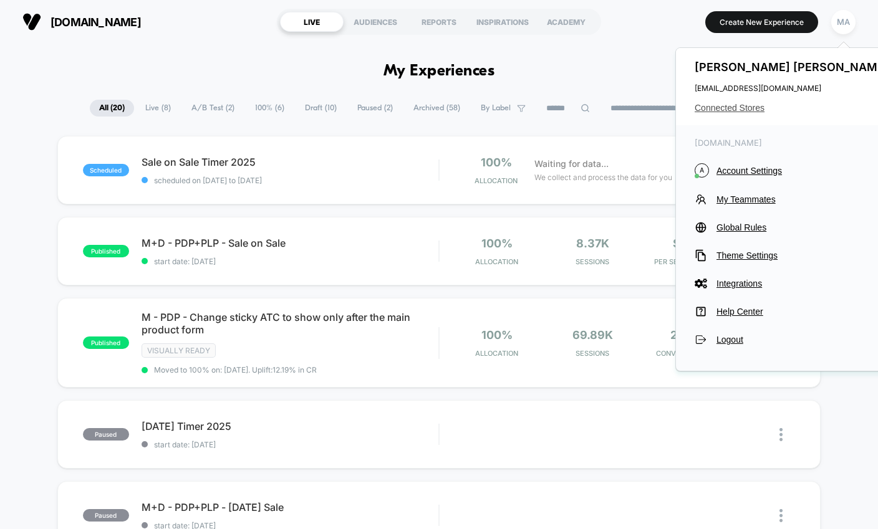 The height and width of the screenshot is (529, 878). What do you see at coordinates (375, 22) in the screenshot?
I see `div: AUDIENCES` at bounding box center [375, 22].